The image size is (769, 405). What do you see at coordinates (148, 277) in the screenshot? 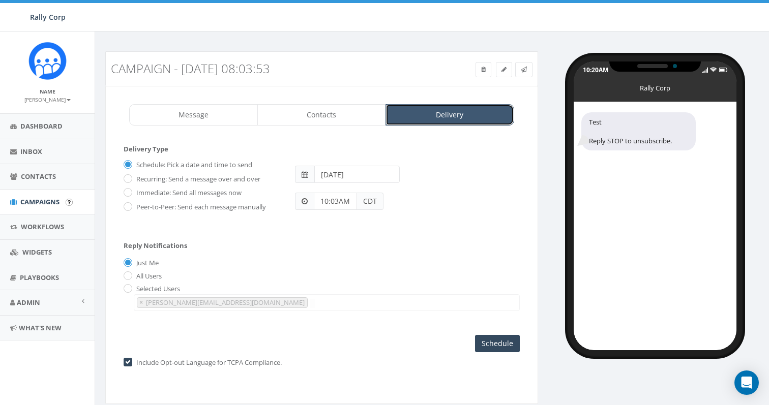
I see `label: All Users` at bounding box center [148, 277].